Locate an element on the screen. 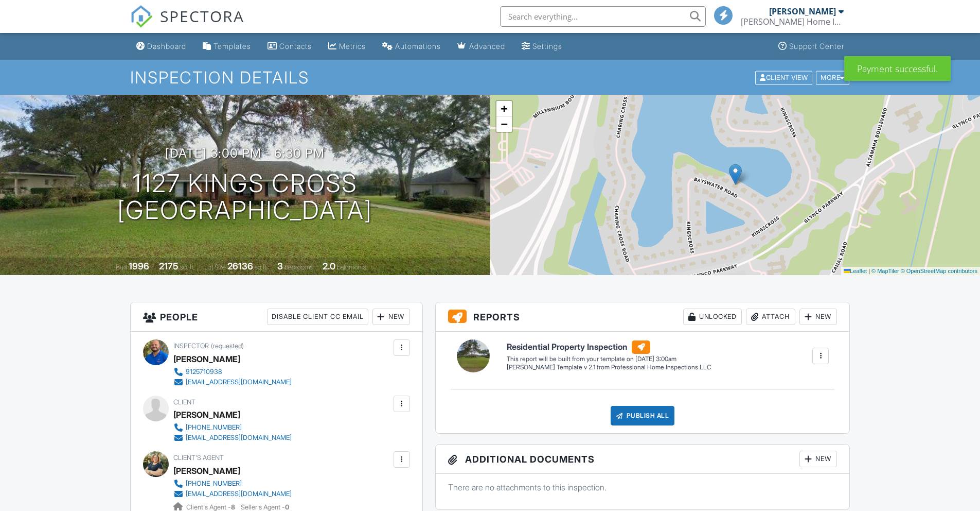 The height and width of the screenshot is (511, 980). h3: Additional Documents is located at coordinates (642, 459).